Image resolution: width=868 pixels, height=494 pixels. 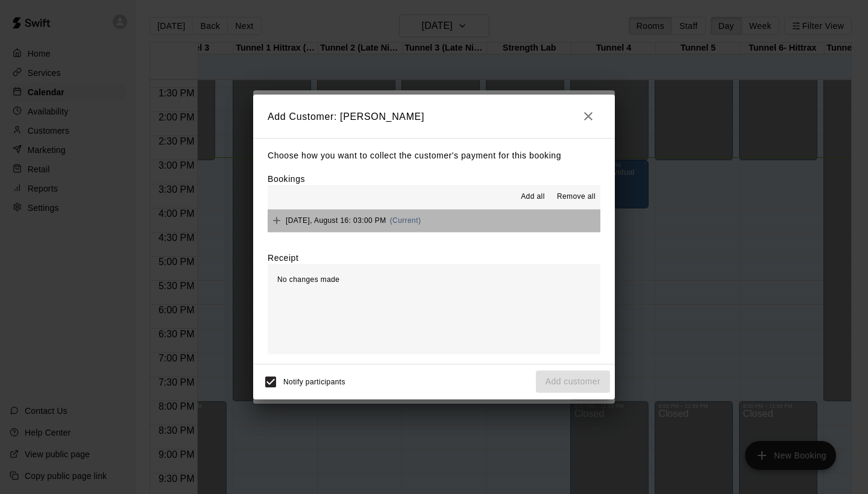 What do you see at coordinates (434, 156) in the screenshot?
I see `p: Choose how you want to collect the customer's payment for this booking` at bounding box center [434, 156].